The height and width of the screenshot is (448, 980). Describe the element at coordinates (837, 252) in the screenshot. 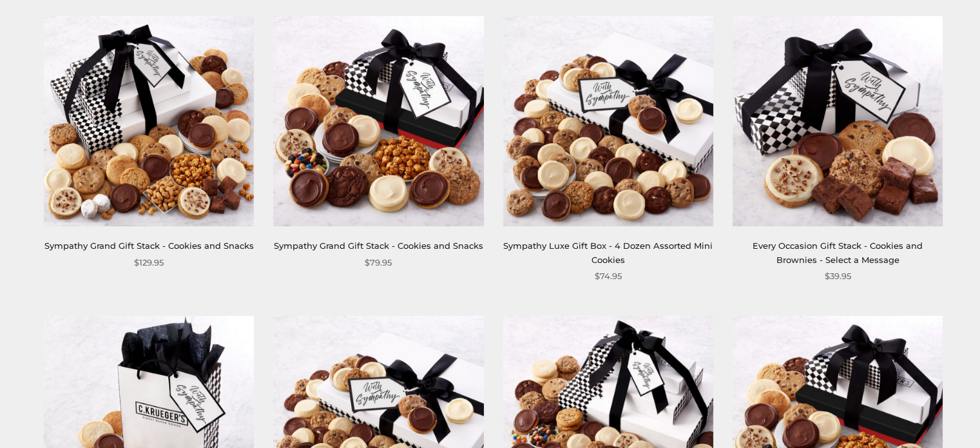

I see `a: Every Occasion Gift Stack - Cookies and Brownies - Select a Message` at that location.